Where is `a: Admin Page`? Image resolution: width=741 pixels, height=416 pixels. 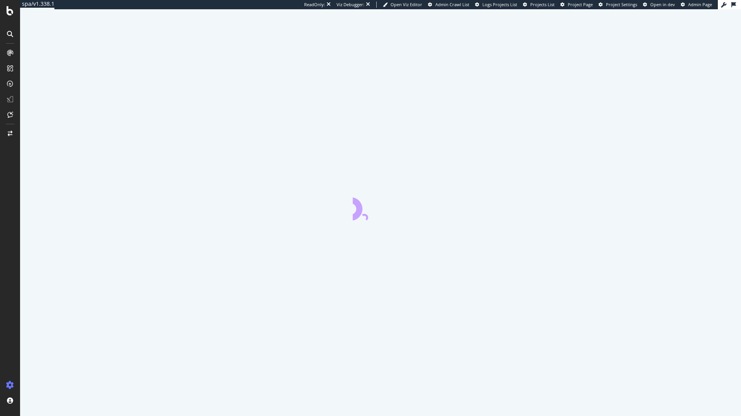 a: Admin Page is located at coordinates (697, 5).